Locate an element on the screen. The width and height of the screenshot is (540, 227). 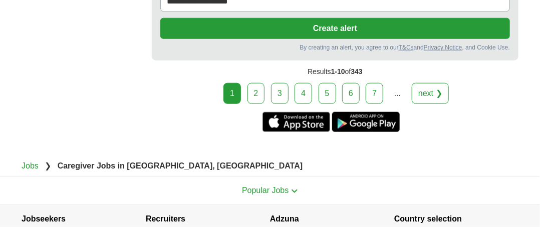
a: T&Cs is located at coordinates (406, 48).